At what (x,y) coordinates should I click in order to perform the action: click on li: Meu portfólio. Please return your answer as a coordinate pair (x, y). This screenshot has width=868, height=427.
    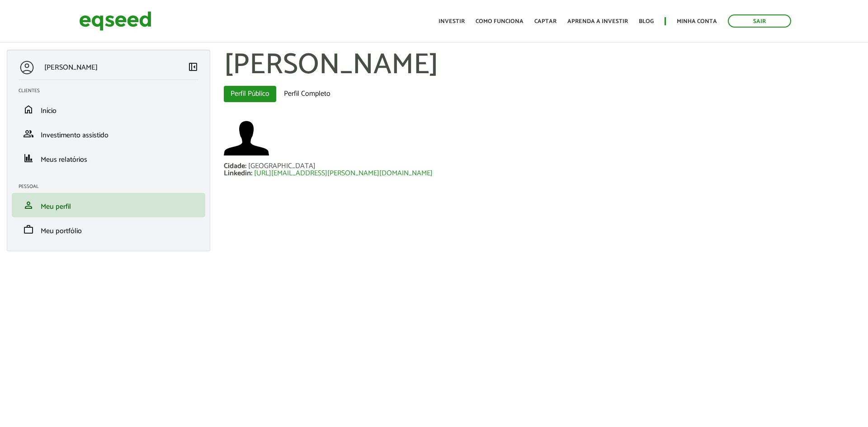
    Looking at the image, I should click on (109, 230).